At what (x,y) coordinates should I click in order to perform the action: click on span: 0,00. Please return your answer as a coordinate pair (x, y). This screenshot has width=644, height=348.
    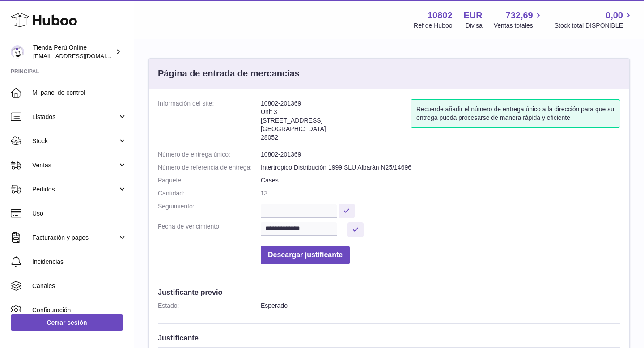
    Looking at the image, I should click on (614, 15).